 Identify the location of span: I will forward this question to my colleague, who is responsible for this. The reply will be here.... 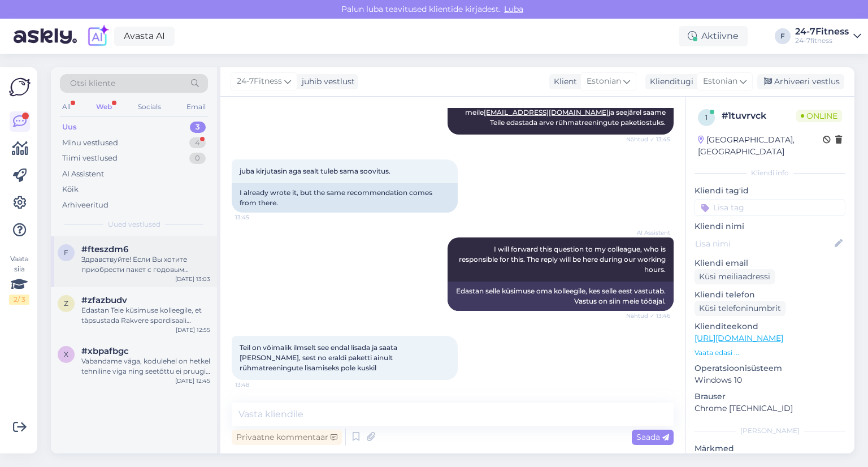
(563, 259).